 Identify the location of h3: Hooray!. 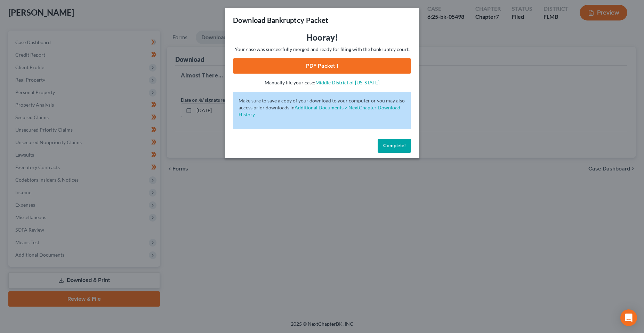
(322, 37).